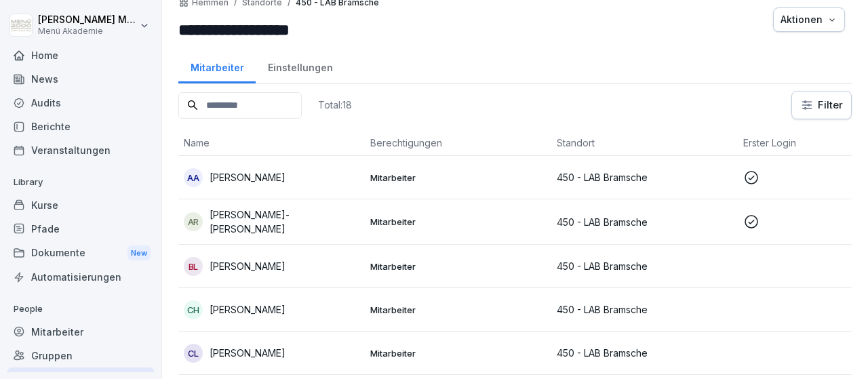  Describe the element at coordinates (81, 78) in the screenshot. I see `a: News` at that location.